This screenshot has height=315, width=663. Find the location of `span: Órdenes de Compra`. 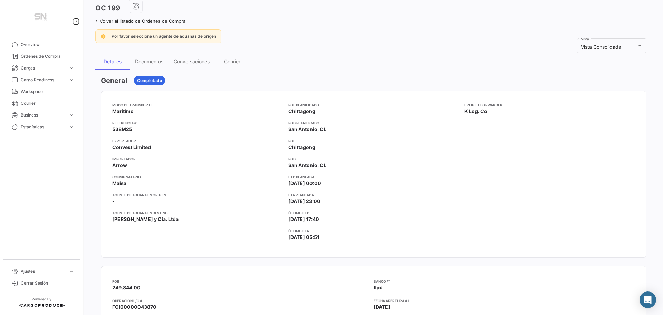

span: Órdenes de Compra is located at coordinates (48, 56).